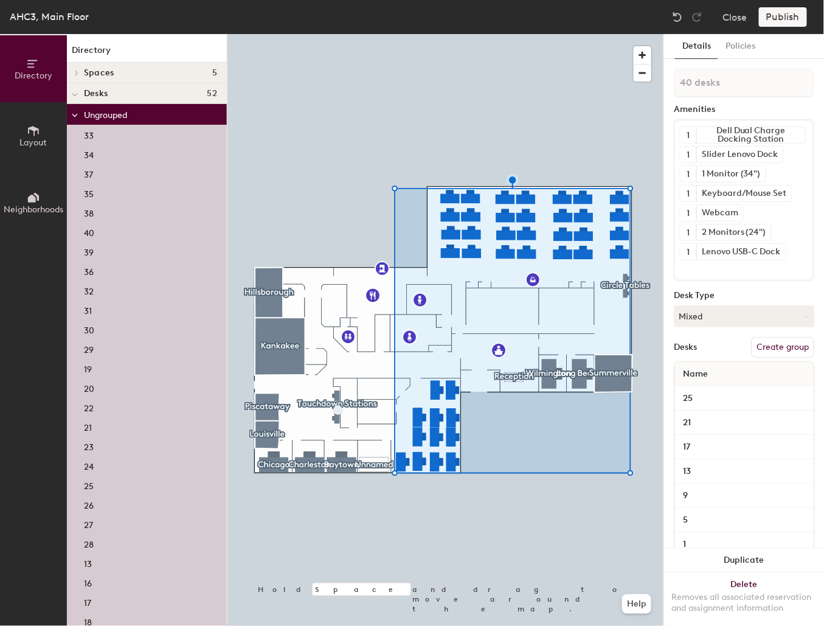  What do you see at coordinates (89, 212) in the screenshot?
I see `p: 38` at bounding box center [89, 212].